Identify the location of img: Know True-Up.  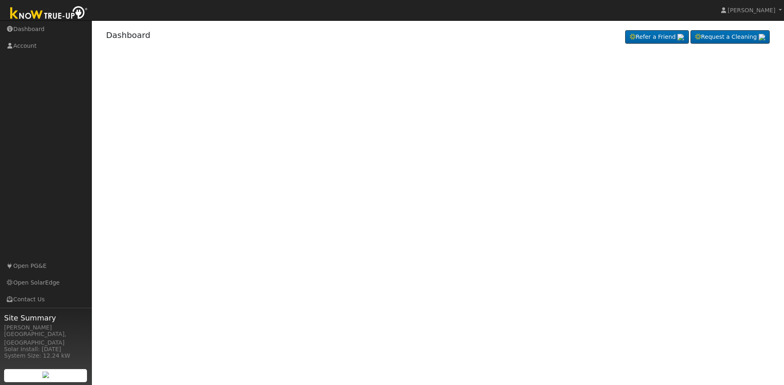
(49, 13).